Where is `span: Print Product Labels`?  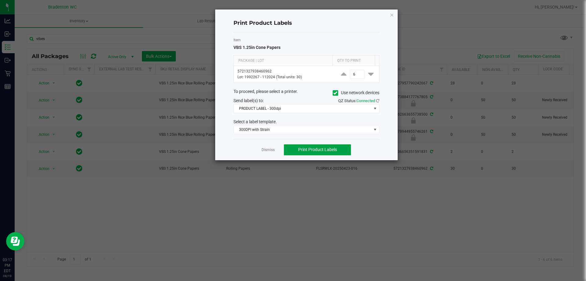 span: Print Product Labels is located at coordinates (318, 149).